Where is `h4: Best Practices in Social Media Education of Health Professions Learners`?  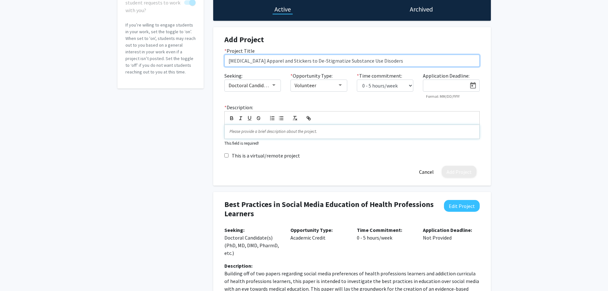
h4: Best Practices in Social Media Education of Health Professions Learners is located at coordinates (329, 209).